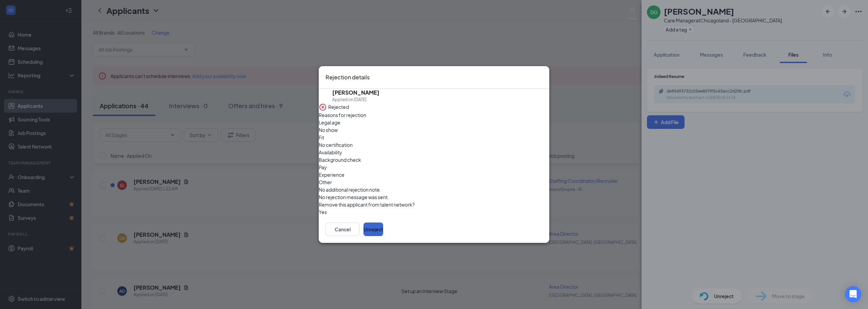 The width and height of the screenshot is (868, 309). I want to click on span: Reasons for rejection, so click(342, 115).